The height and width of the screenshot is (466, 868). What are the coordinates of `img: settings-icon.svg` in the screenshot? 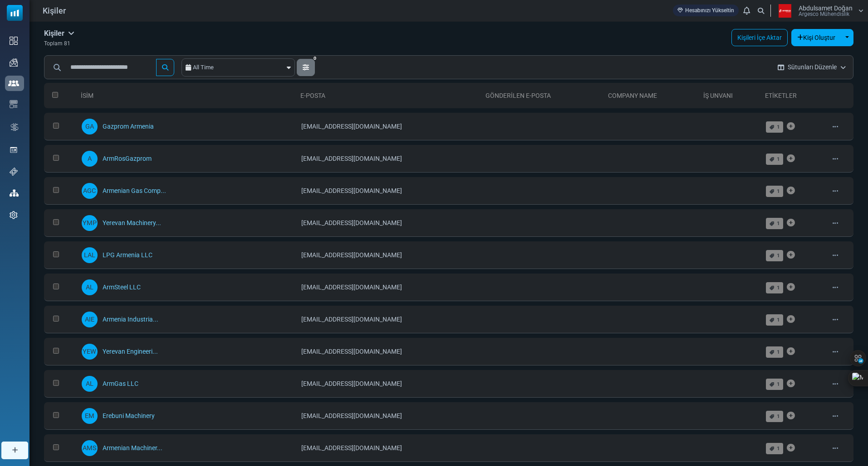 It's located at (14, 215).